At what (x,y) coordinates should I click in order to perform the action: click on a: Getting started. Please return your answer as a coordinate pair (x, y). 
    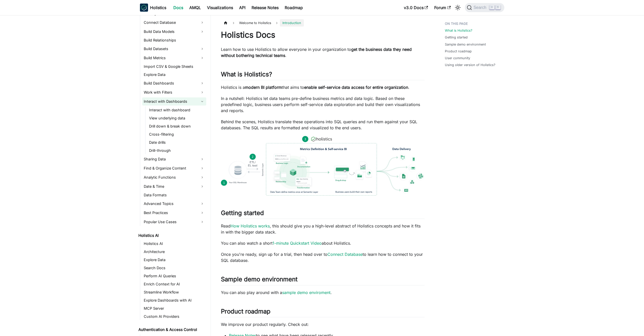
    Looking at the image, I should click on (456, 37).